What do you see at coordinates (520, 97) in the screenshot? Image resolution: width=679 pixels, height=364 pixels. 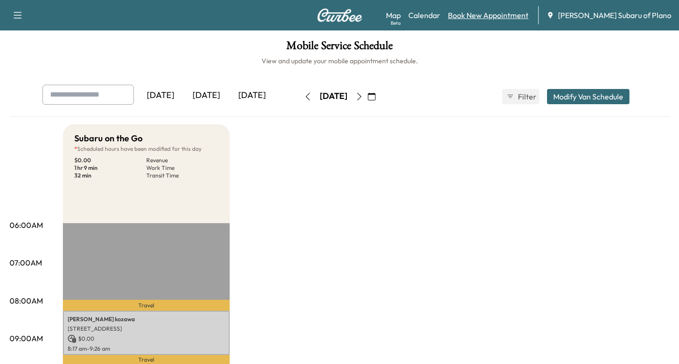 I see `button: Filter` at bounding box center [520, 97].